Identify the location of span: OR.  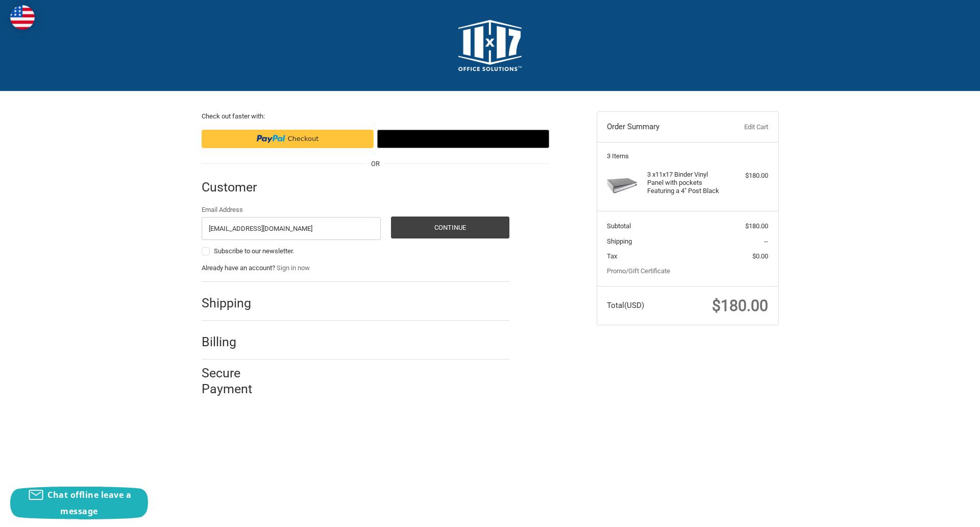
(375, 164).